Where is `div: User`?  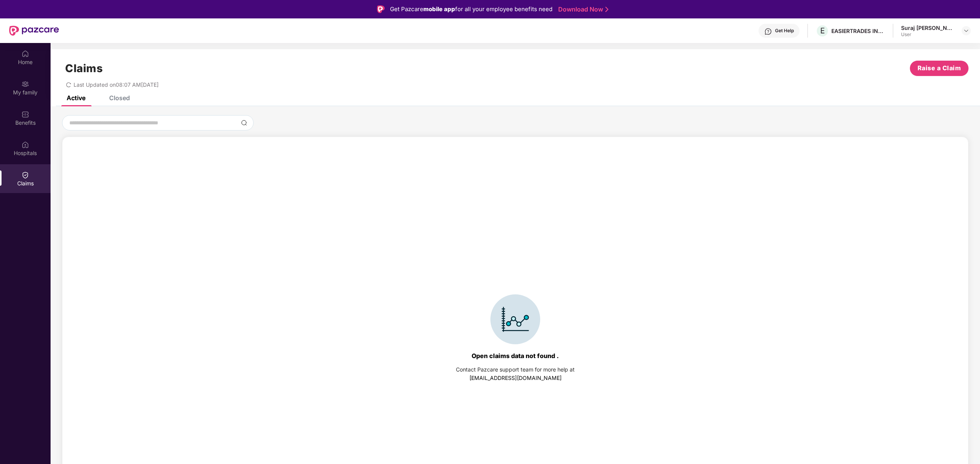 div: User is located at coordinates (928, 34).